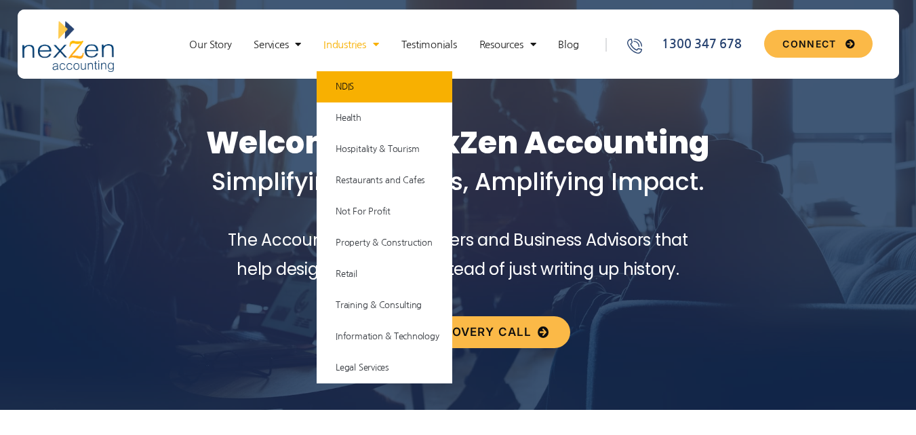  What do you see at coordinates (277, 45) in the screenshot?
I see `a: Services` at bounding box center [277, 45].